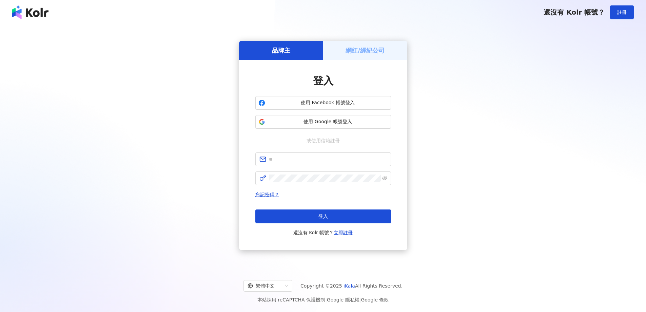 The width and height of the screenshot is (646, 312). I want to click on a: Google 條款, so click(375, 299).